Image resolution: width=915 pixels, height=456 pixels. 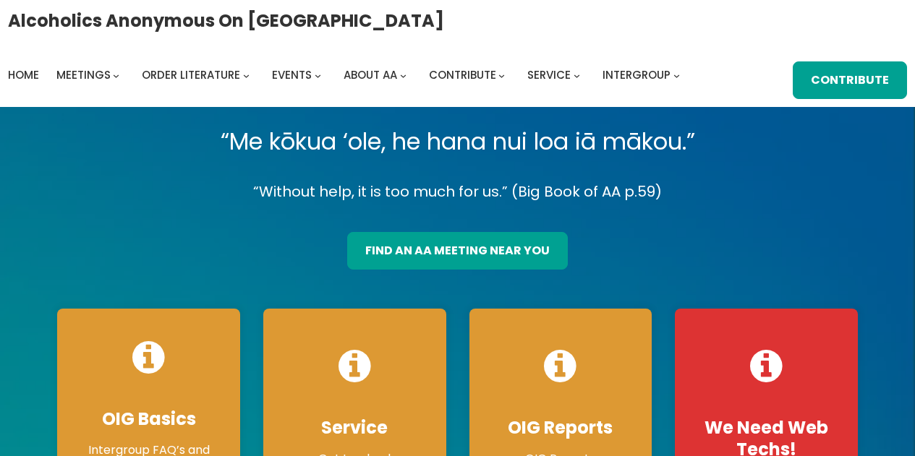 What do you see at coordinates (501, 74) in the screenshot?
I see `button: Contribute submenu` at bounding box center [501, 74].